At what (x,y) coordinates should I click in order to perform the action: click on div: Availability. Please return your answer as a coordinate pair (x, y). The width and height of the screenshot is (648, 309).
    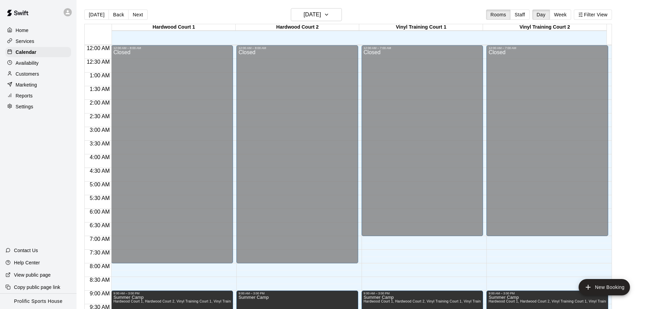
    Looking at the image, I should click on (38, 63).